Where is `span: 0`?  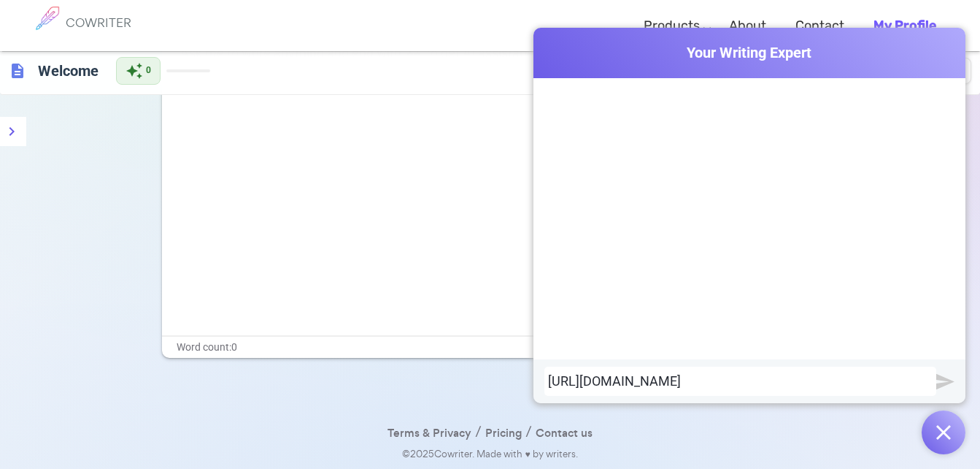
span: 0 is located at coordinates (148, 71).